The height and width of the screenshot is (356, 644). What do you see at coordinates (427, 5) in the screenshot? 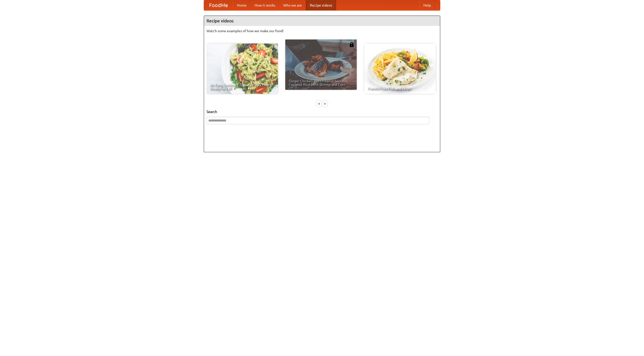
I see `a: Help` at bounding box center [427, 5].